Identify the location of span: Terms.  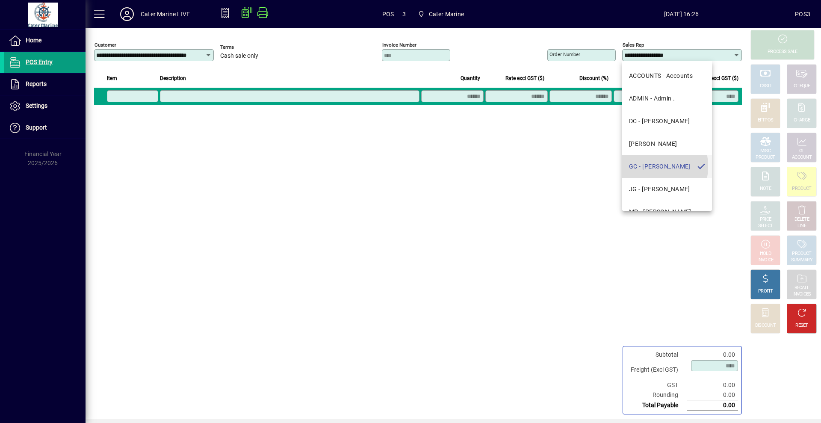
(246, 47).